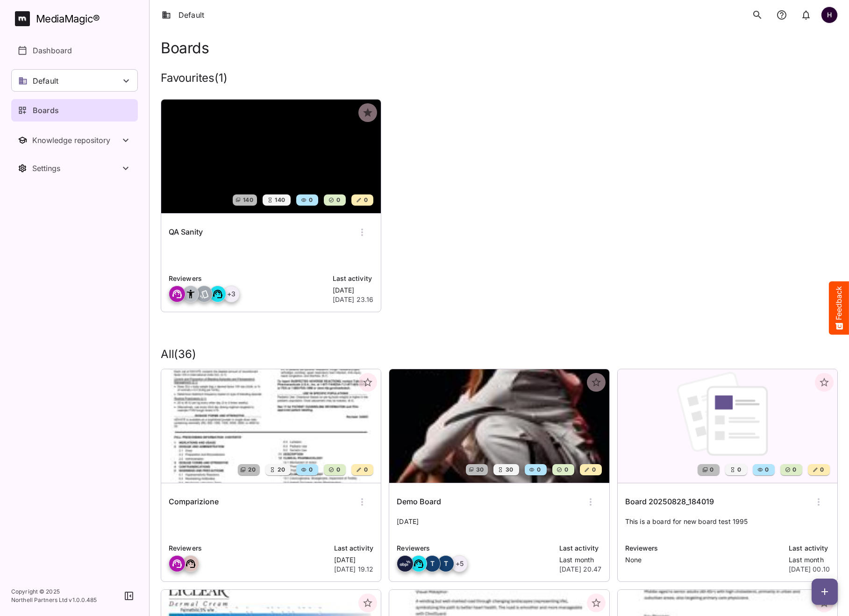 This screenshot has height=616, width=849. I want to click on h6: Demo Board, so click(419, 502).